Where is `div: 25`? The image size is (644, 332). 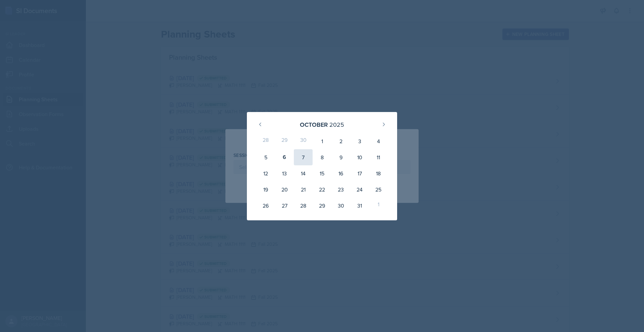 div: 25 is located at coordinates (378, 190).